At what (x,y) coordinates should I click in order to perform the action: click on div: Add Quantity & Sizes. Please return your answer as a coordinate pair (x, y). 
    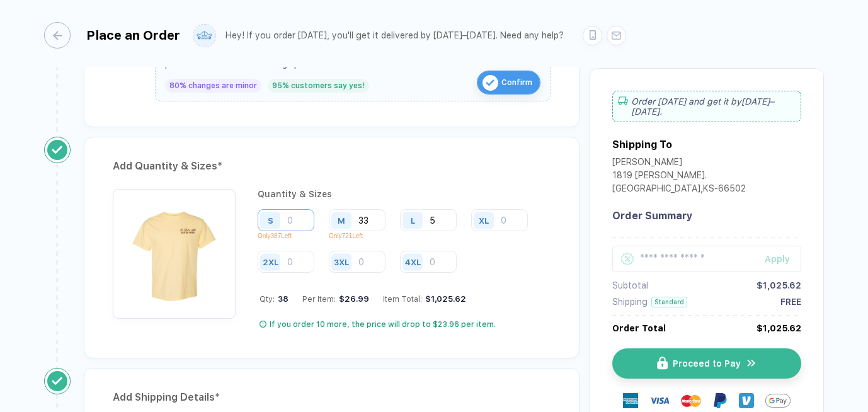
    Looking at the image, I should click on (332, 167).